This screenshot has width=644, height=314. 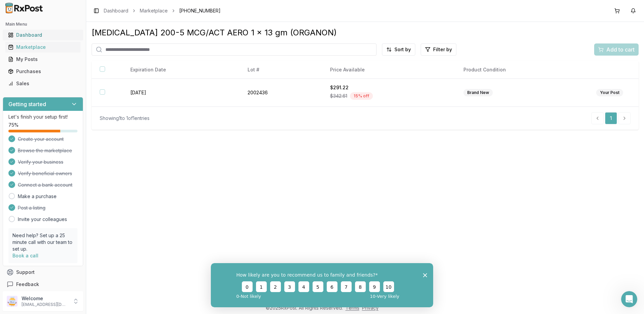 What do you see at coordinates (32, 208) in the screenshot?
I see `span: Post a listing` at bounding box center [32, 208].